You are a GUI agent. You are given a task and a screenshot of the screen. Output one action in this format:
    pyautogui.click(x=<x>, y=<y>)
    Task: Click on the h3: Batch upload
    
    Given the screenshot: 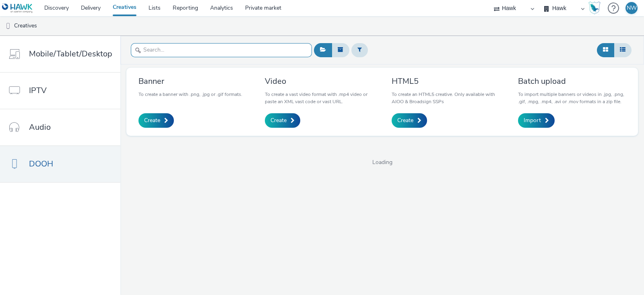 What is the action you would take?
    pyautogui.click(x=571, y=81)
    